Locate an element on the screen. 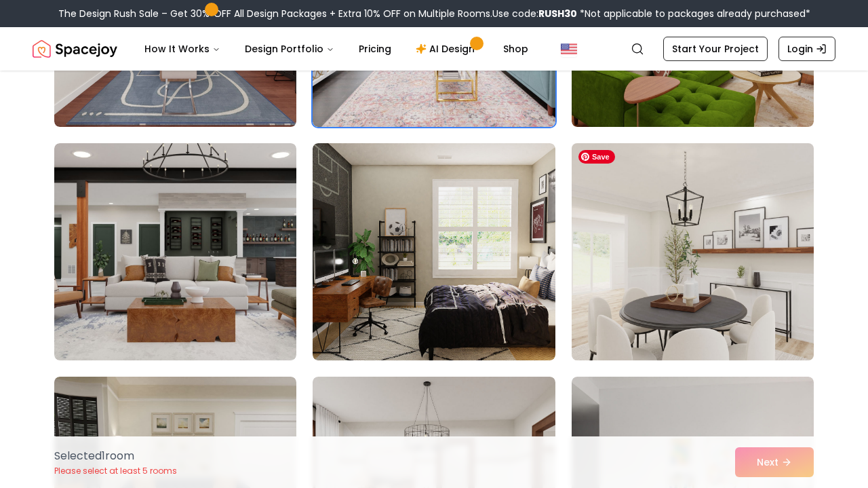 This screenshot has width=868, height=488. img: Room room-6 is located at coordinates (692, 252).